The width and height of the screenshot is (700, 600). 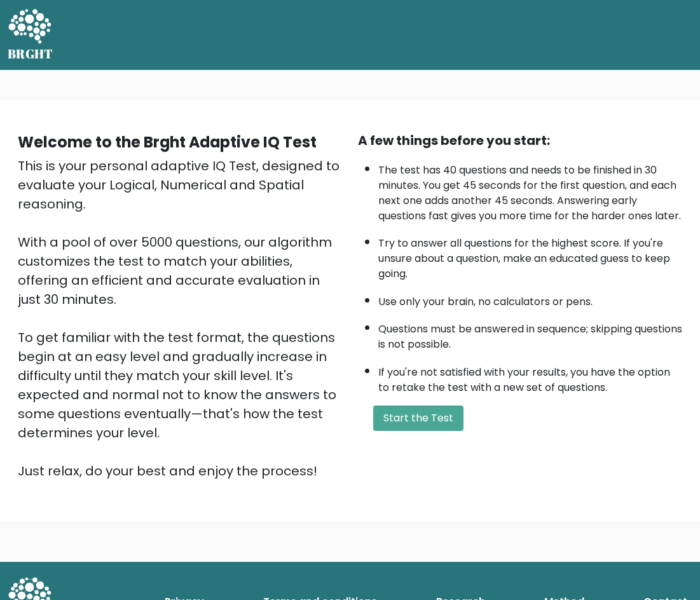 I want to click on li: The test has 40 questions and needs to be finished in 30 minutes. You get 45 seconds for the firs..., so click(x=531, y=190).